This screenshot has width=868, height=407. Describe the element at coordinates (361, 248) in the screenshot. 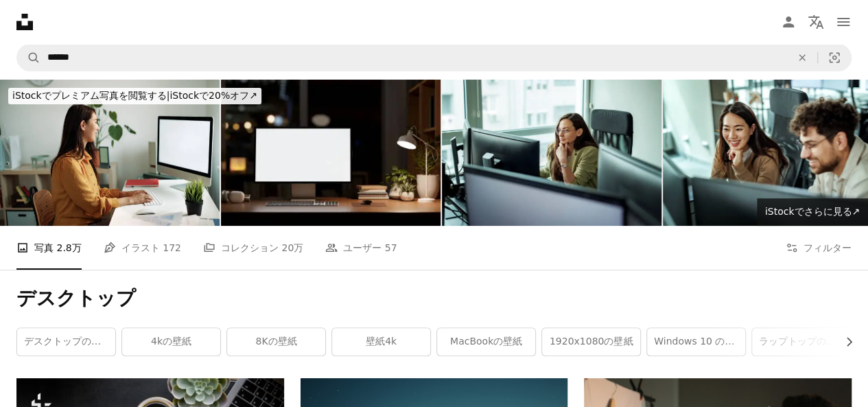

I see `a: ユーザー 57` at that location.